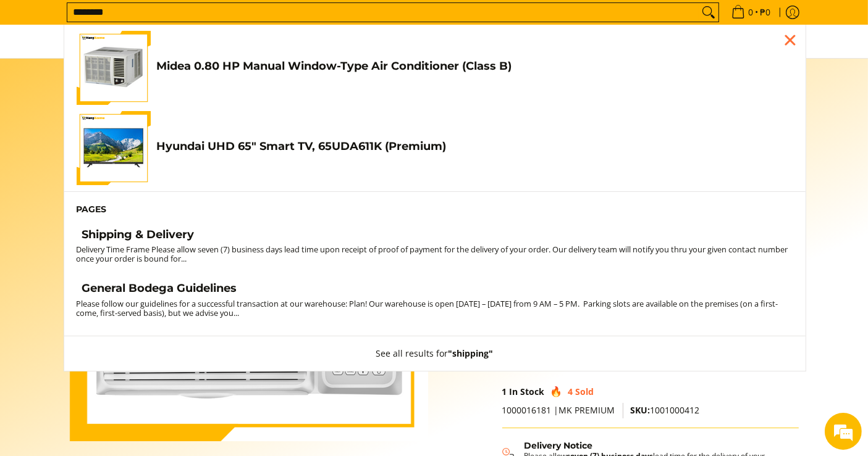 This screenshot has width=868, height=456. What do you see at coordinates (159, 288) in the screenshot?
I see `h4: General Bodega Guidelines` at bounding box center [159, 288].